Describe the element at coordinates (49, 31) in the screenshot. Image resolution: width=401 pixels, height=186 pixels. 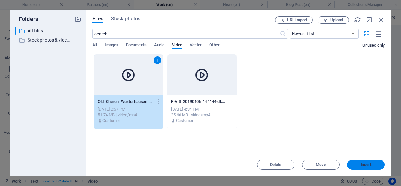
I see `p: All files` at that location.